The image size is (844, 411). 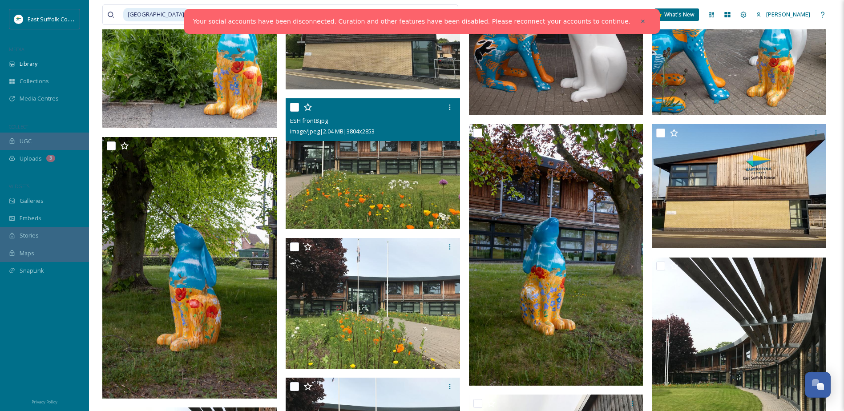 What do you see at coordinates (16, 49) in the screenshot?
I see `span: MEDIA` at bounding box center [16, 49].